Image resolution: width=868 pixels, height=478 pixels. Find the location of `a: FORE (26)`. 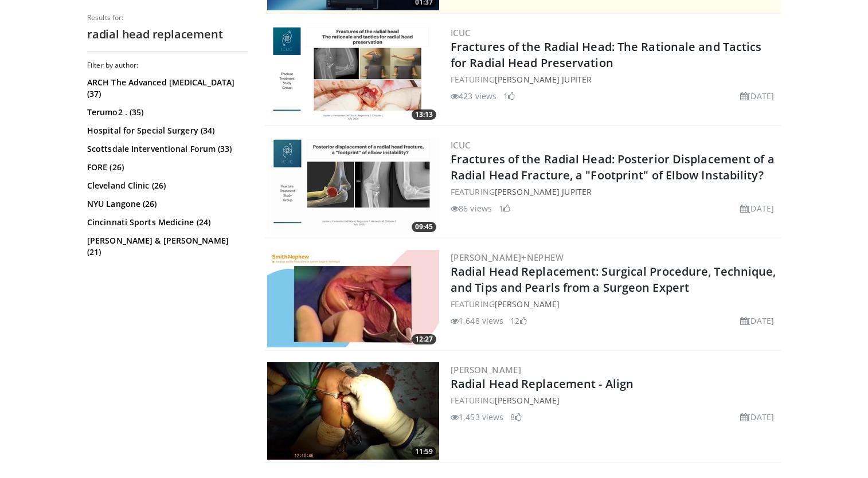

a: FORE (26) is located at coordinates (166, 168).